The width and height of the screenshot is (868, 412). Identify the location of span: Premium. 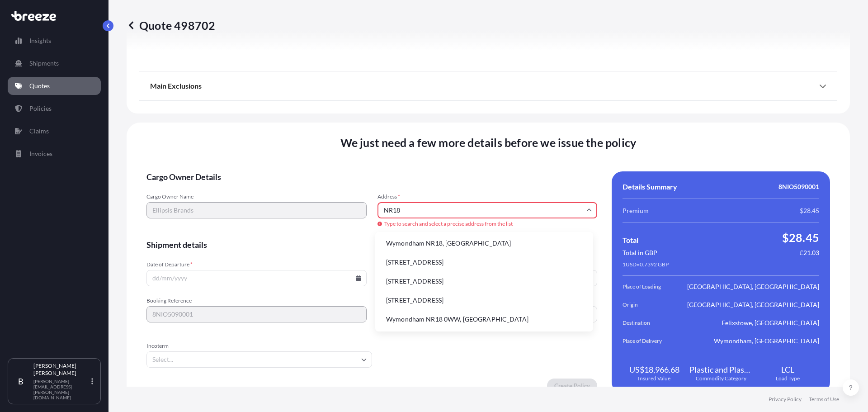
(635, 211).